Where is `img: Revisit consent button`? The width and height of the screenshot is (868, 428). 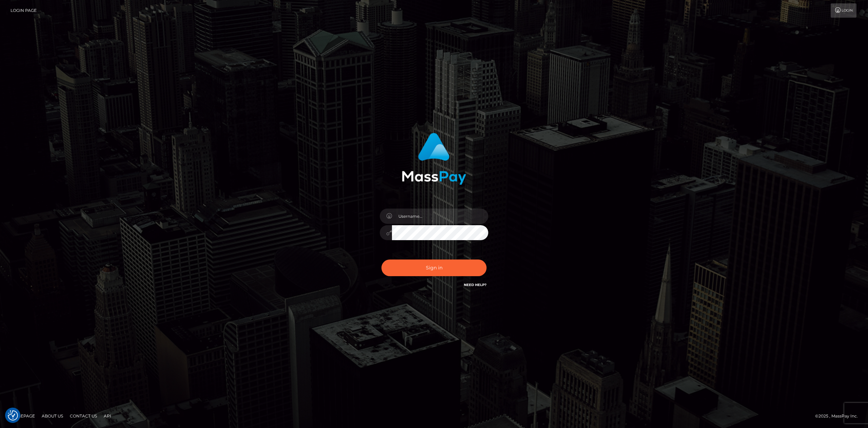 img: Revisit consent button is located at coordinates (13, 415).